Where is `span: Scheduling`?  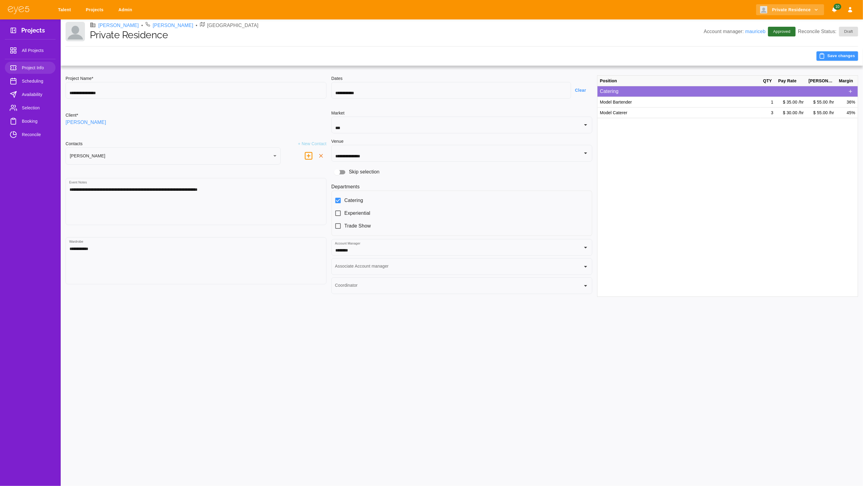 span: Scheduling is located at coordinates (36, 81).